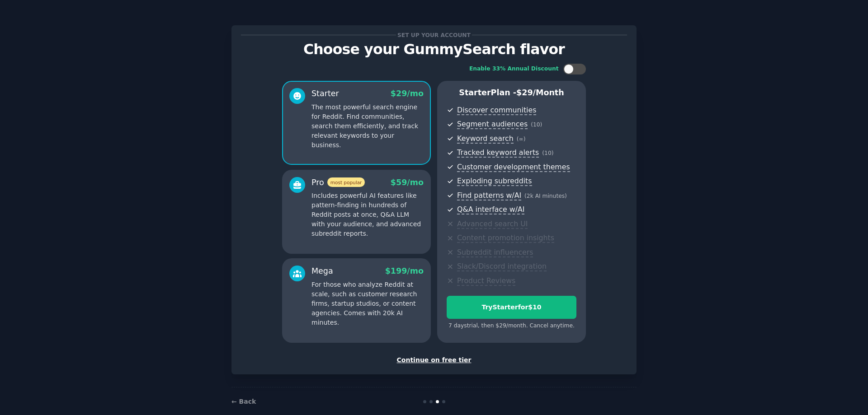  I want to click on span: ( 2k AI minutes ), so click(546, 197).